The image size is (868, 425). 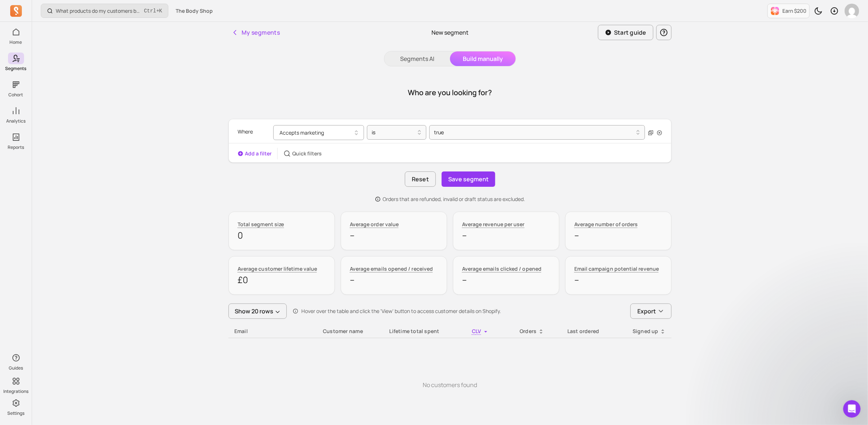 I want to click on p: Average revenue per user, so click(x=493, y=224).